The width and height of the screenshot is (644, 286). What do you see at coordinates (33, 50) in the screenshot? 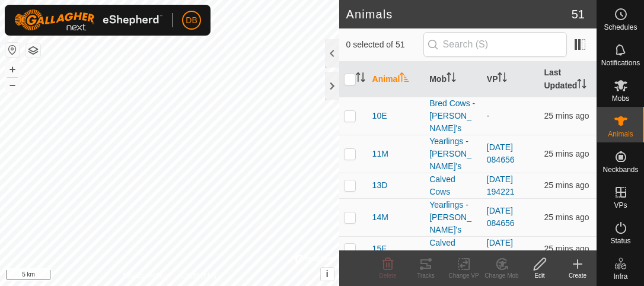
I see `button: Map Layers` at bounding box center [33, 50].